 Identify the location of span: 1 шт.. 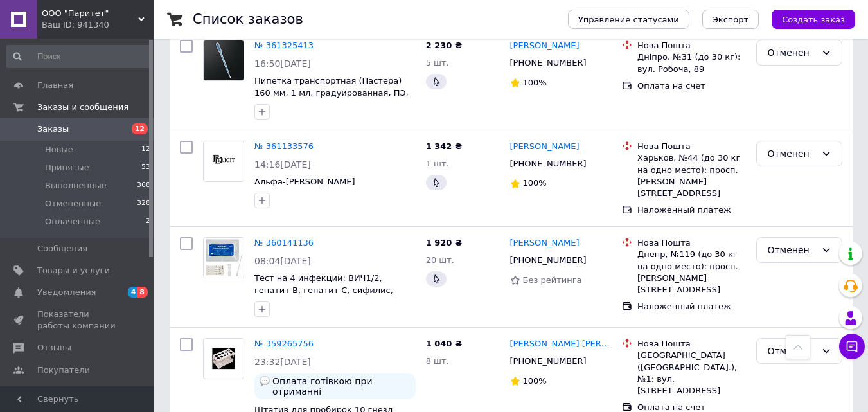
(437, 163).